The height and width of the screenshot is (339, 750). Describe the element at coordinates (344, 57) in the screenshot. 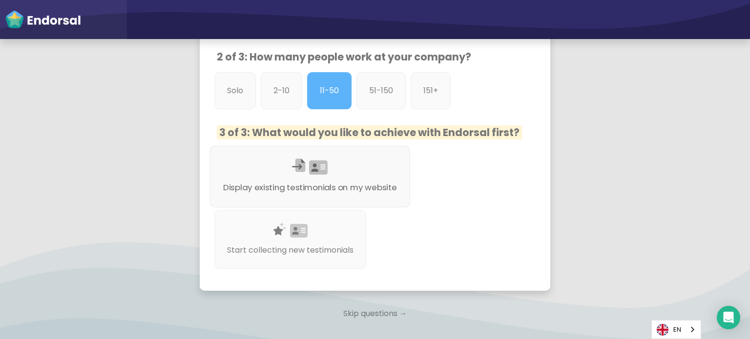

I see `span: 2 of 3: How many people work at your company?` at that location.